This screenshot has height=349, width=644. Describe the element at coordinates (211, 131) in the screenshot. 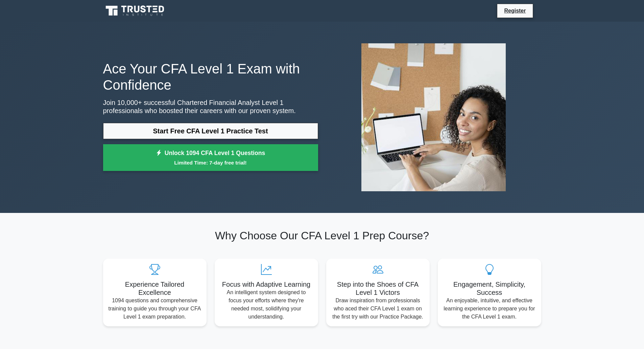

I see `a: Start Free CFA Level 1 Practice Test` at that location.